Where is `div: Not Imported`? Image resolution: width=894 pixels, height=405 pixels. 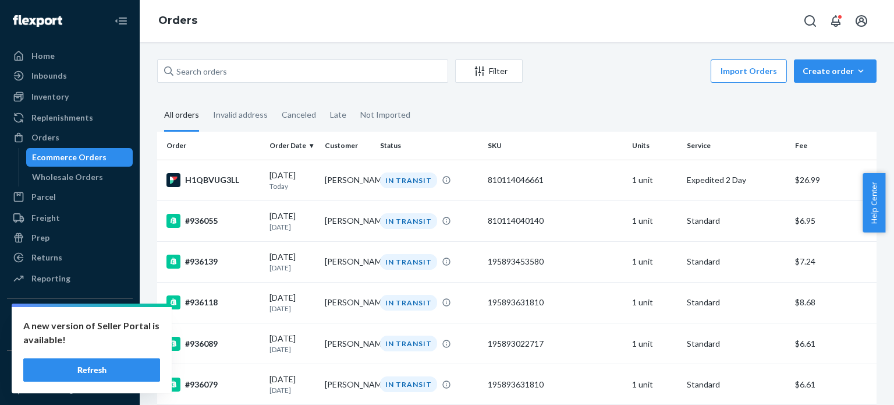 div: Not Imported is located at coordinates (385, 115).